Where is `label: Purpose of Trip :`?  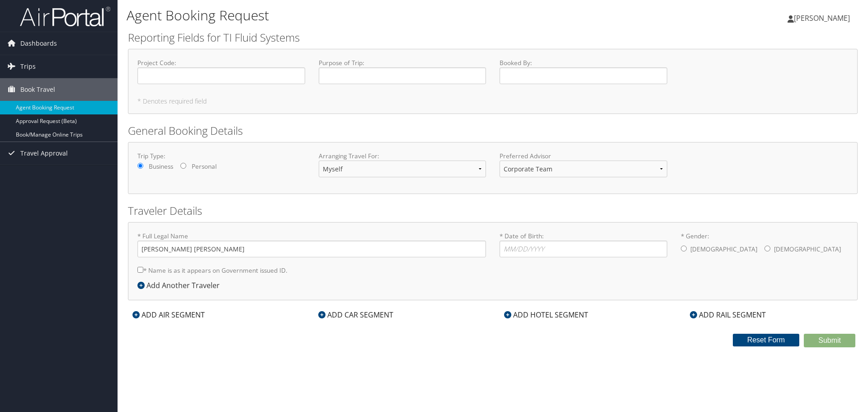
label: Purpose of Trip : is located at coordinates (402, 71).